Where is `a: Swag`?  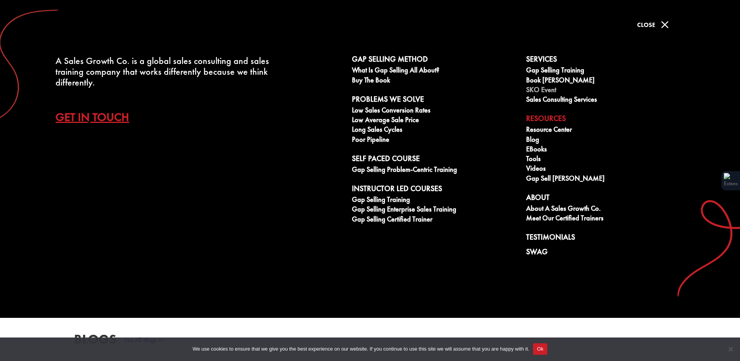 a: Swag is located at coordinates (608, 253).